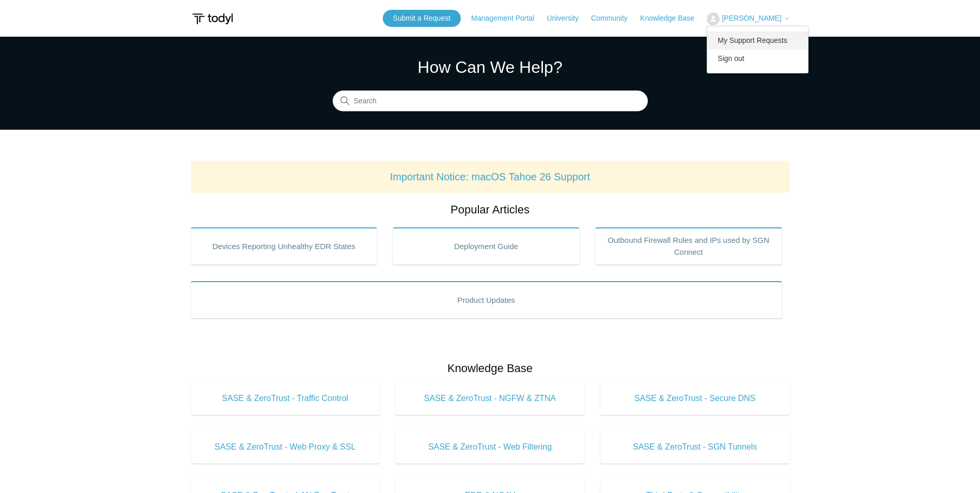 The height and width of the screenshot is (493, 980). I want to click on span: SASE & ZeroTrust - Traffic Control, so click(285, 399).